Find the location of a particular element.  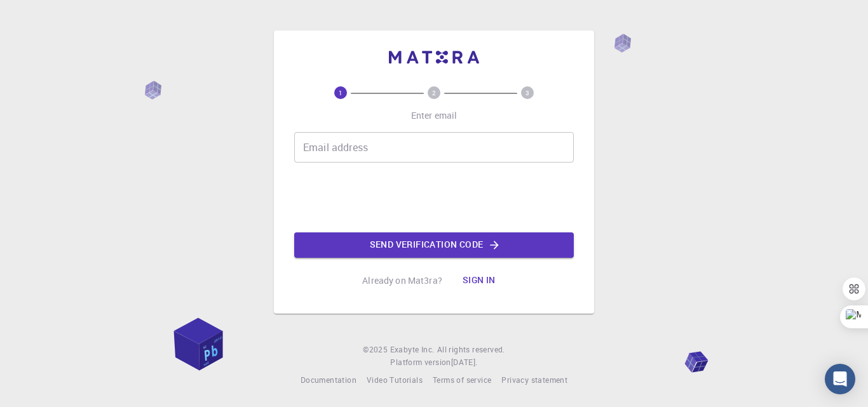

text: 3 is located at coordinates (527, 93).